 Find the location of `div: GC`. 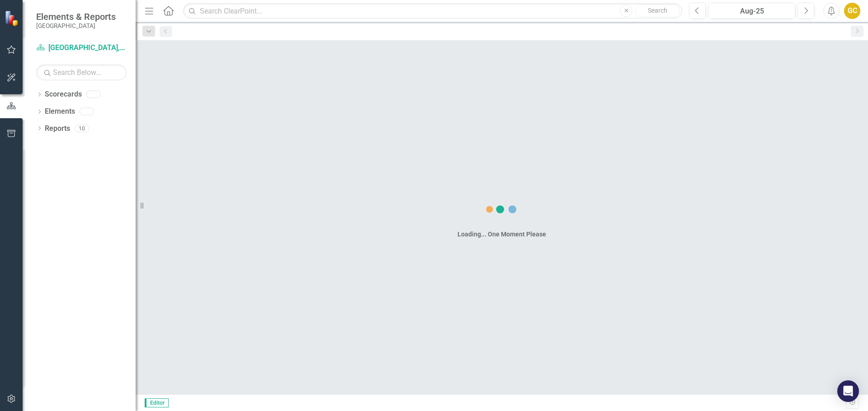

div: GC is located at coordinates (852, 11).